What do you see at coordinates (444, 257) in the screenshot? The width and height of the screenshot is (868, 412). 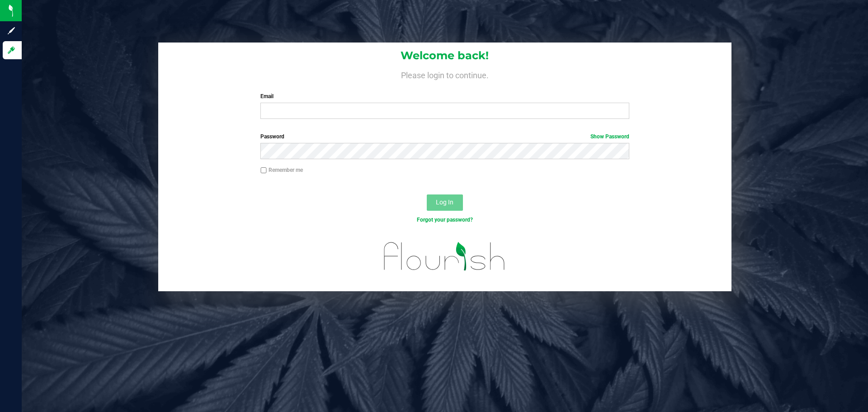 I see `img: flourish_logo.svg` at bounding box center [444, 257].